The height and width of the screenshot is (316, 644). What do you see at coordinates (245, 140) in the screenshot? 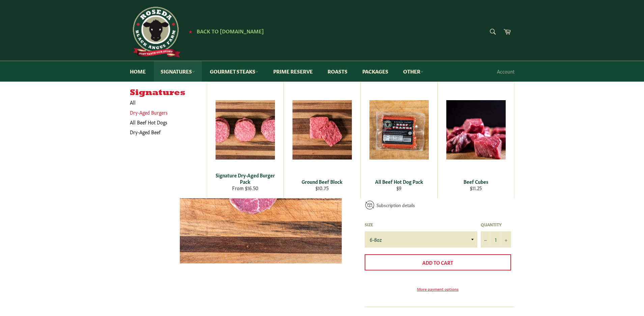
I see `a: Signature Dry-Aged Burger Pack Signature Dry-Aged Burger Pack From $16.50` at bounding box center [245, 140].